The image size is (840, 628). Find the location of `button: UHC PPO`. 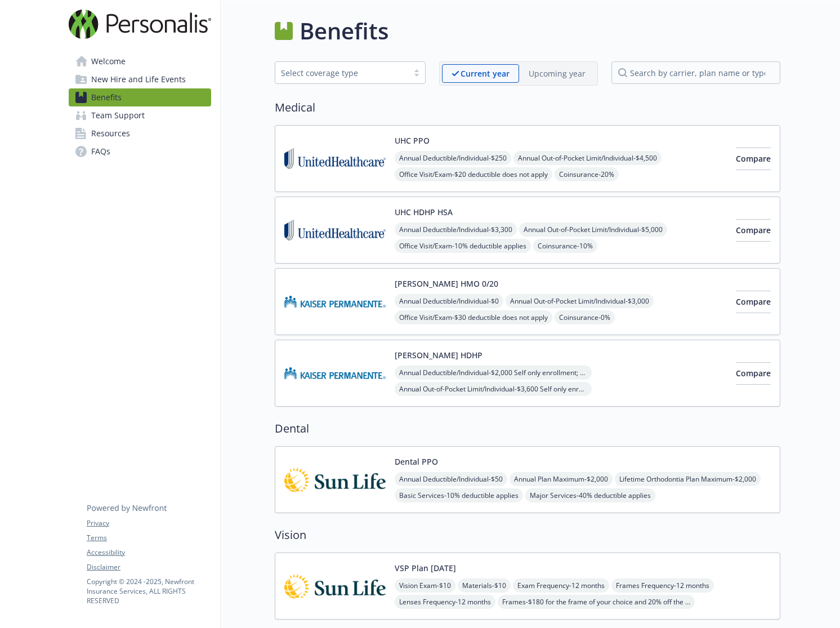

button: UHC PPO is located at coordinates (412, 140).